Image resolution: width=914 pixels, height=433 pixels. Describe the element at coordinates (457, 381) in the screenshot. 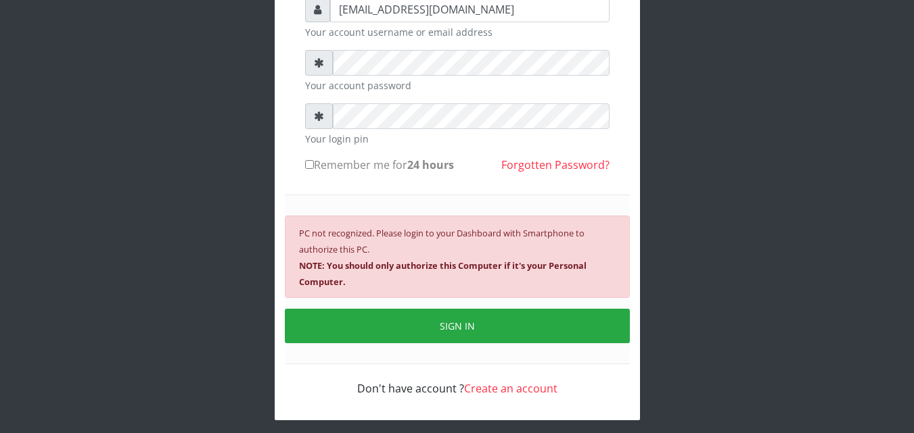

I see `div: Don't have account ?` at that location.